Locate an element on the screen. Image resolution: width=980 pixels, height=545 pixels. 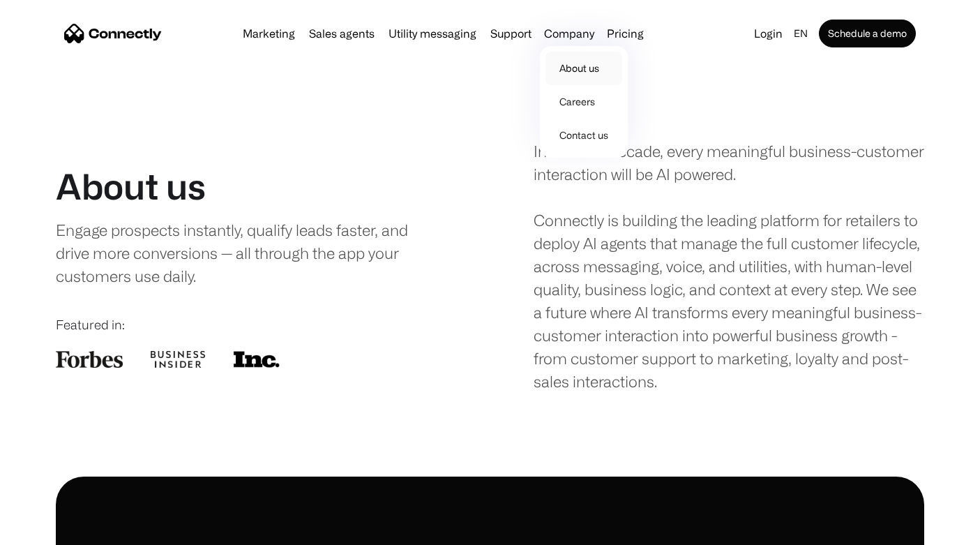
aside: Language selected: English is located at coordinates (49, 529).